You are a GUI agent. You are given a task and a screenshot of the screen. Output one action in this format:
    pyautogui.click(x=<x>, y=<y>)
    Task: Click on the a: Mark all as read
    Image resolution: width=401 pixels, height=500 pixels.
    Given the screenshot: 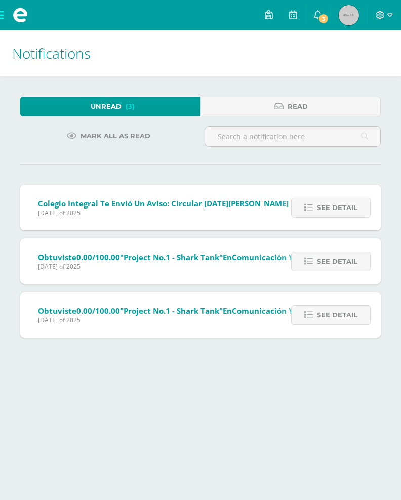 What is the action you would take?
    pyautogui.click(x=108, y=136)
    